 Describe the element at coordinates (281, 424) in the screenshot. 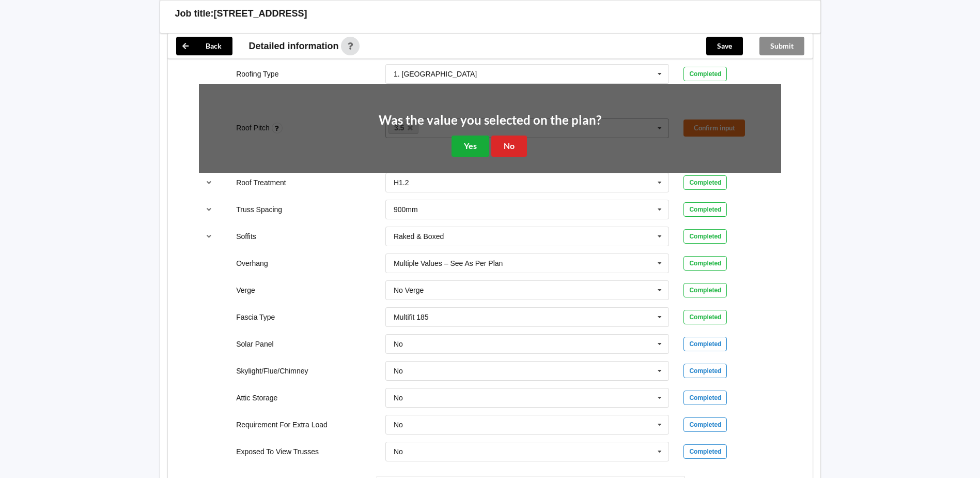

I see `label: Requirement For Extra Load` at that location.